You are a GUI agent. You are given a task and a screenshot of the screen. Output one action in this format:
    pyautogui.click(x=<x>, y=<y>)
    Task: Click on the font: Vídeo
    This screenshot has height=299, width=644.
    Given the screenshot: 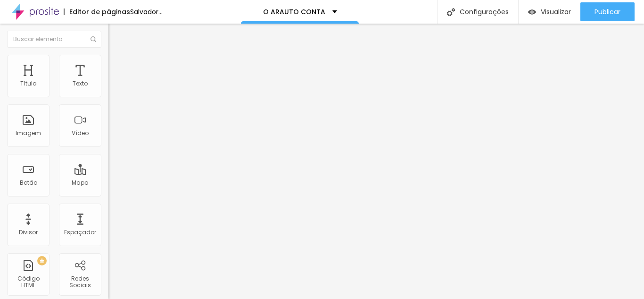 What is the action you would take?
    pyautogui.click(x=80, y=133)
    